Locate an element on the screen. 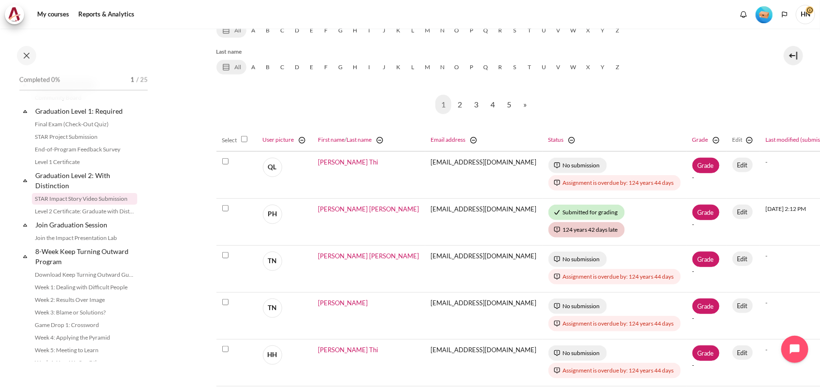 This screenshot has height=388, width=820. a: I is located at coordinates (370, 67).